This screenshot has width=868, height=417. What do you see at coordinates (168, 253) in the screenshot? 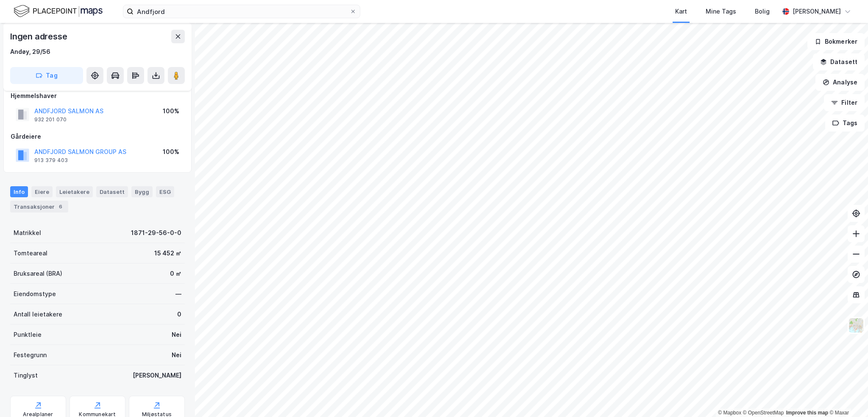
I see `div: 15 452 ㎡` at bounding box center [168, 253].